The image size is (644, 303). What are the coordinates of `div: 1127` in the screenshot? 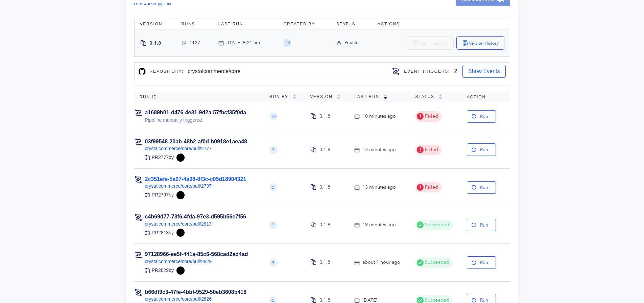 It's located at (194, 43).